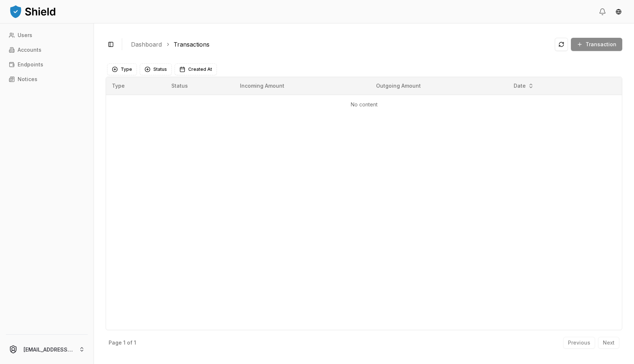  What do you see at coordinates (156, 69) in the screenshot?
I see `button: Status` at bounding box center [156, 69].